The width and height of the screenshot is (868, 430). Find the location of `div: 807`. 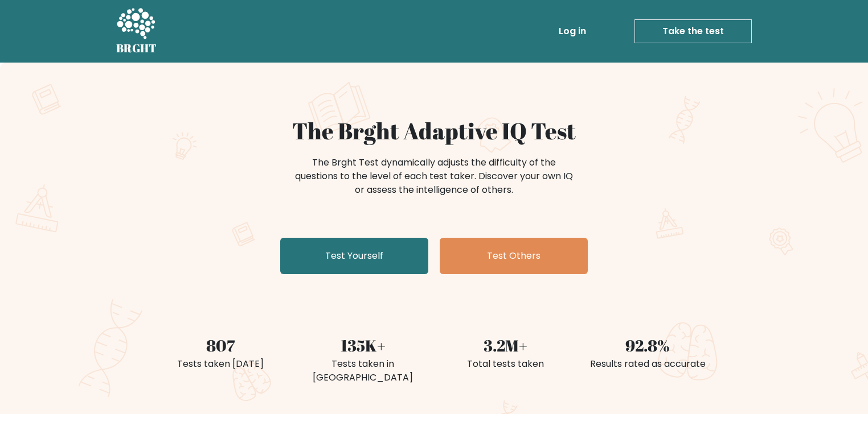

div: 807 is located at coordinates (220, 346).